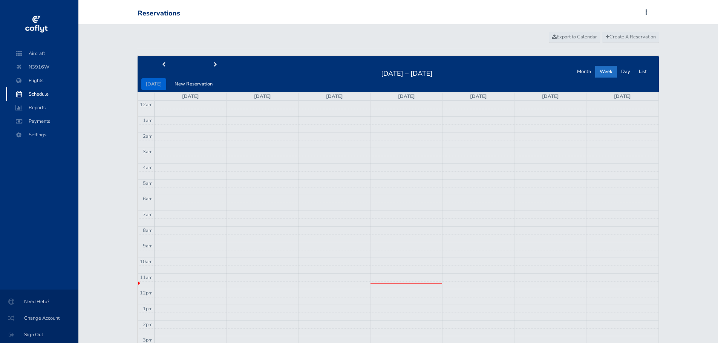 The image size is (718, 343). Describe the element at coordinates (148, 199) in the screenshot. I see `span: 6am` at that location.